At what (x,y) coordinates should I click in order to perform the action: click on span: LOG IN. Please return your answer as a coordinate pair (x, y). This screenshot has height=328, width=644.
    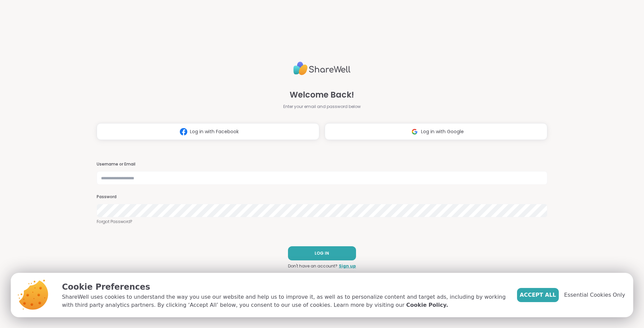
    Looking at the image, I should click on (322, 253).